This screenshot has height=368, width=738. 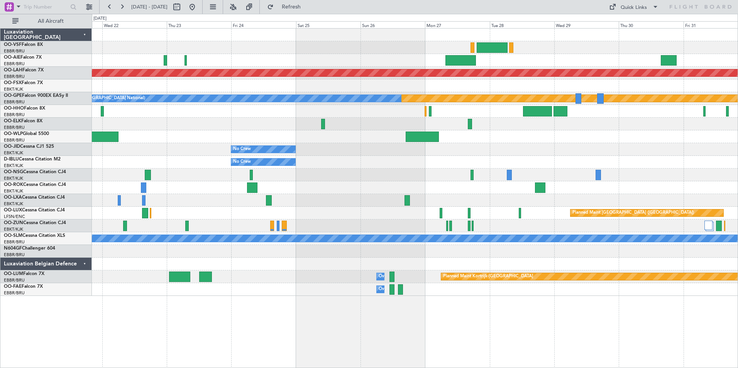 I want to click on span: OO-FSX, so click(x=13, y=83).